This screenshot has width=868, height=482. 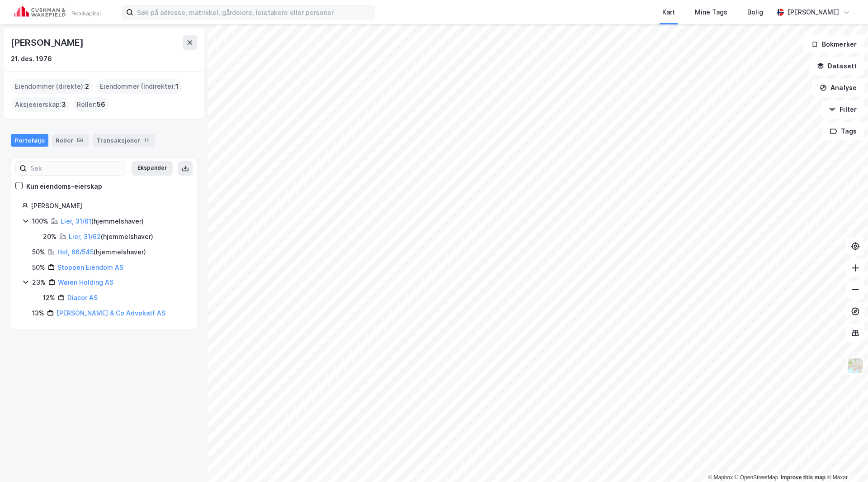 I want to click on div: Eiendommer (direkte) :, so click(x=52, y=86).